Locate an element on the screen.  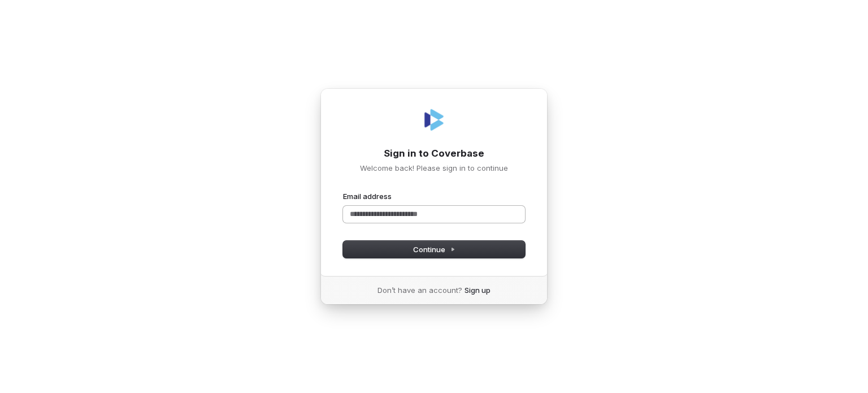
a: Sign up is located at coordinates (478, 290).